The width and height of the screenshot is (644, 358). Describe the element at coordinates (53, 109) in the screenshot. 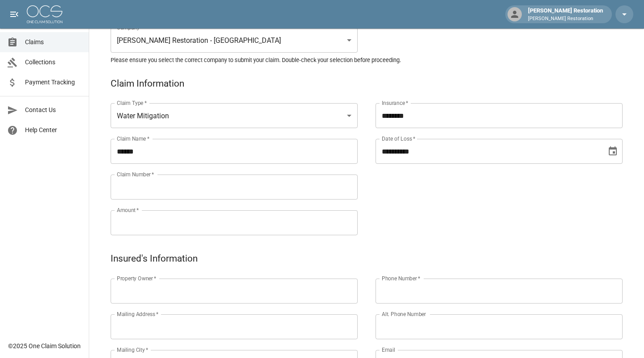

I see `span: Contact Us` at that location.